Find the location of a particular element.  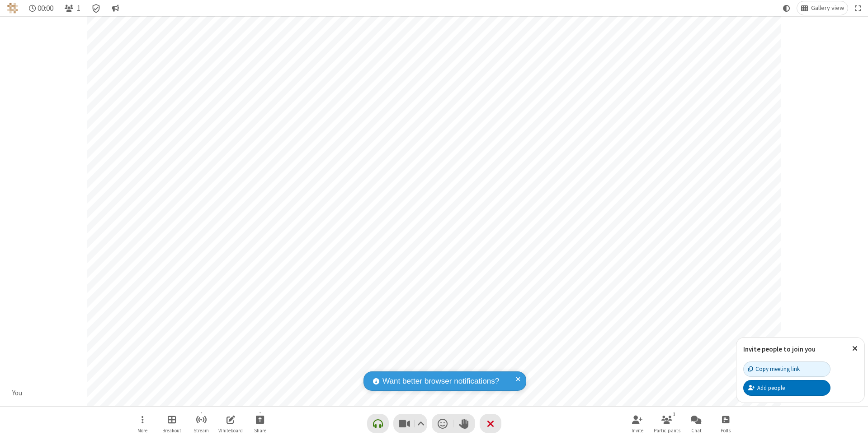

div: 1 is located at coordinates (674, 414).